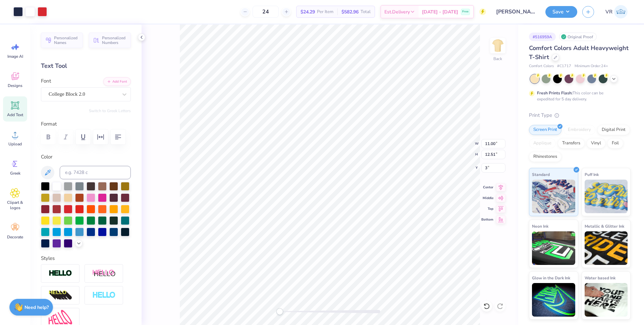 This screenshot has width=644, height=325. What do you see at coordinates (60, 317) in the screenshot?
I see `img: Free Distort` at bounding box center [60, 317].